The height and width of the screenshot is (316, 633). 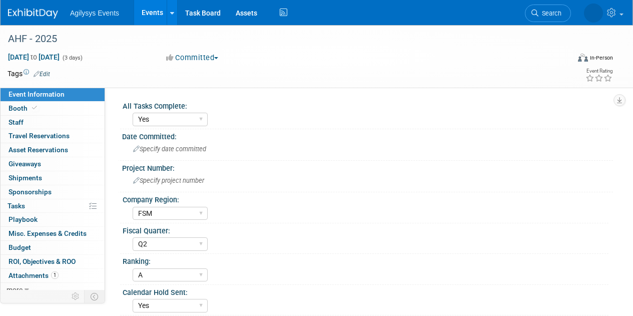 I want to click on span: Specify project number, so click(x=169, y=180).